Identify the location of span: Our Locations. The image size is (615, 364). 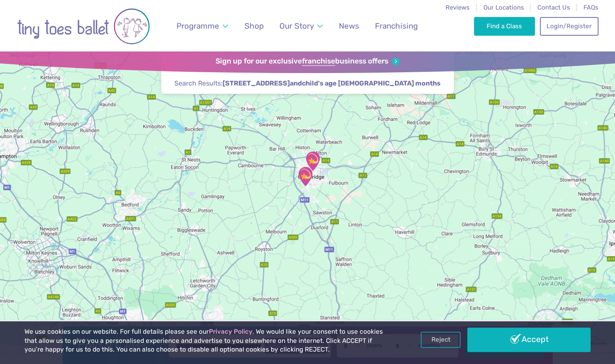
(503, 7).